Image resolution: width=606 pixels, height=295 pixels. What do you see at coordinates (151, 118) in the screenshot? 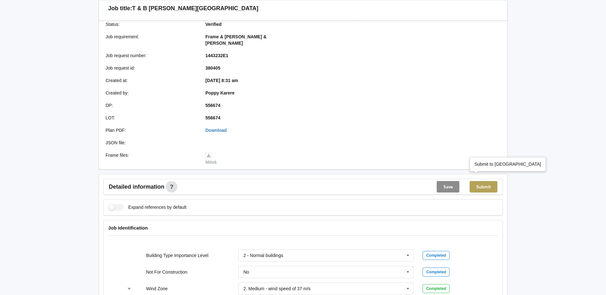
I see `div: LOT :` at bounding box center [151, 118].